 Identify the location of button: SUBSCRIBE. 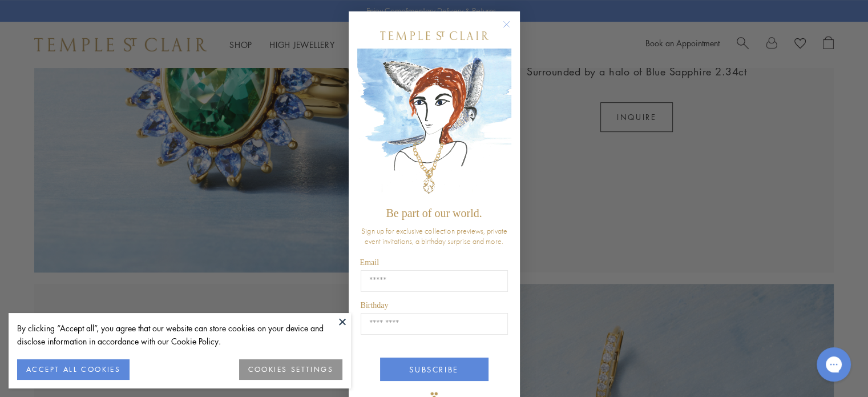
(434, 369).